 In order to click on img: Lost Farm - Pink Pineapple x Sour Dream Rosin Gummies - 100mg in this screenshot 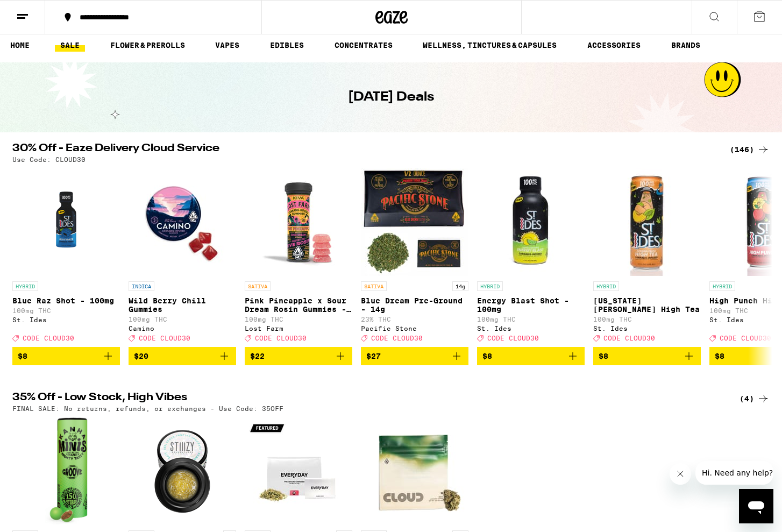, I will do `click(298, 222)`.